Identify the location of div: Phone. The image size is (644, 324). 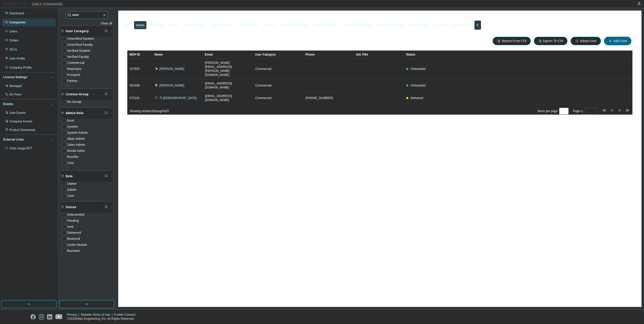
(328, 55).